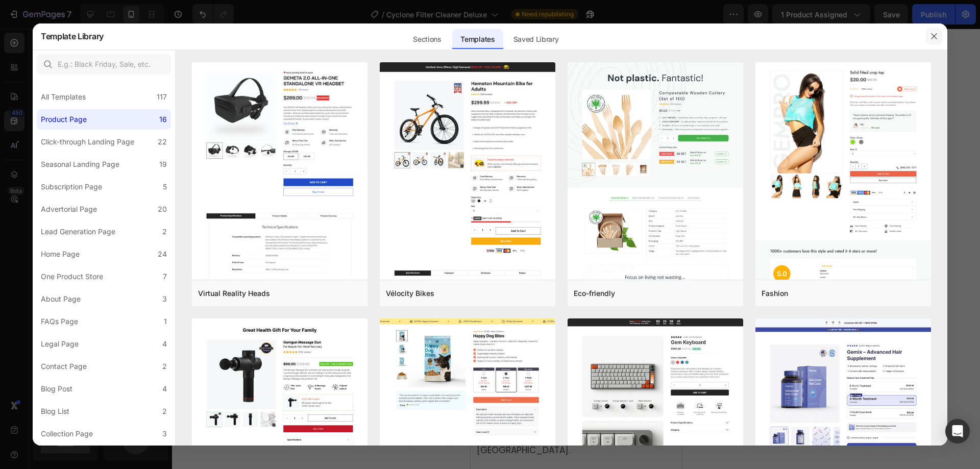 This screenshot has height=469, width=980. What do you see at coordinates (108, 390) in the screenshot?
I see `p: ✅ Deep-cleans every pleat — effortlessly ✅ No bending, no mess, no splash-back ✅ Uses half the ti...` at bounding box center [108, 390].